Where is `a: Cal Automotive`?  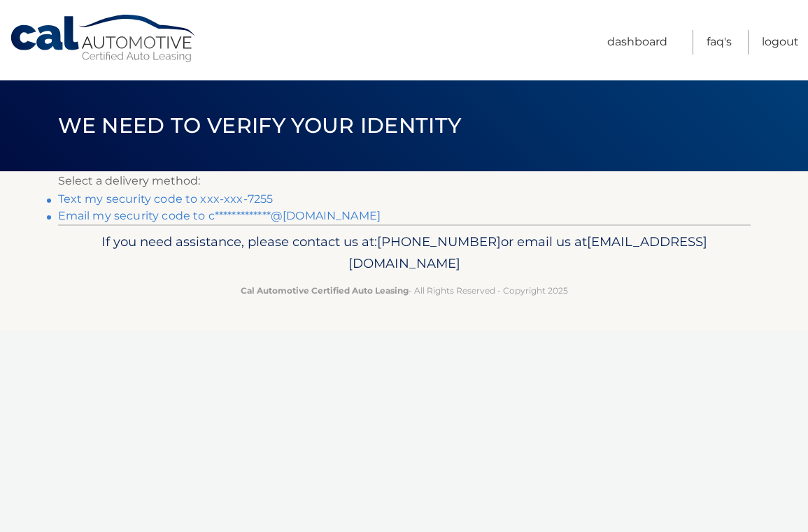
a: Cal Automotive is located at coordinates (104, 39).